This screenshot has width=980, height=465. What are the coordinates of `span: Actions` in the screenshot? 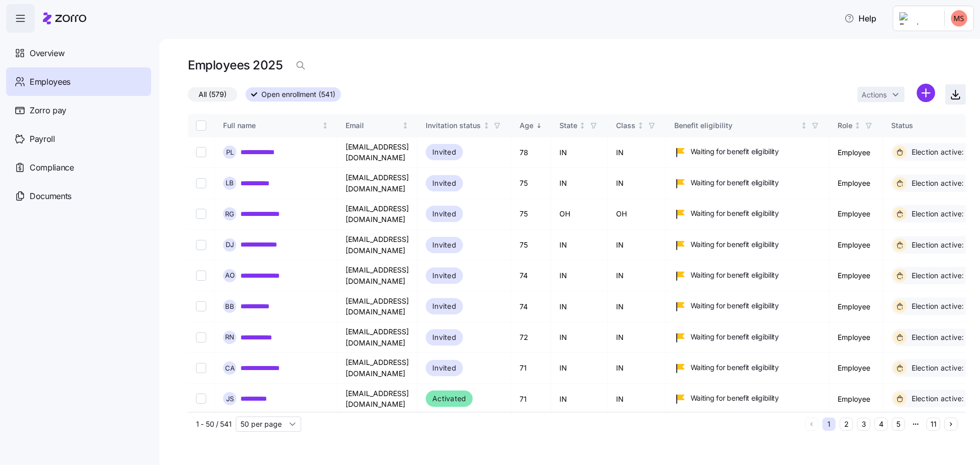 It's located at (874, 95).